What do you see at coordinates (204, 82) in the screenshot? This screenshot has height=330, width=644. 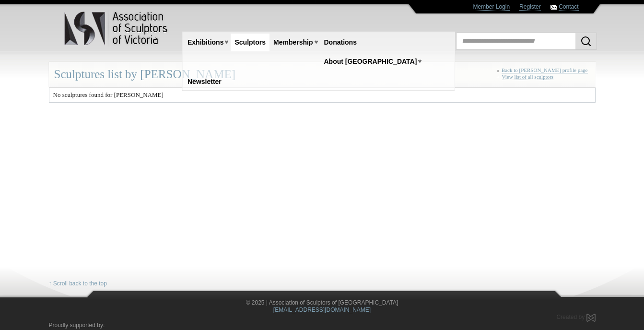 I see `a: Newsletter` at bounding box center [204, 82].